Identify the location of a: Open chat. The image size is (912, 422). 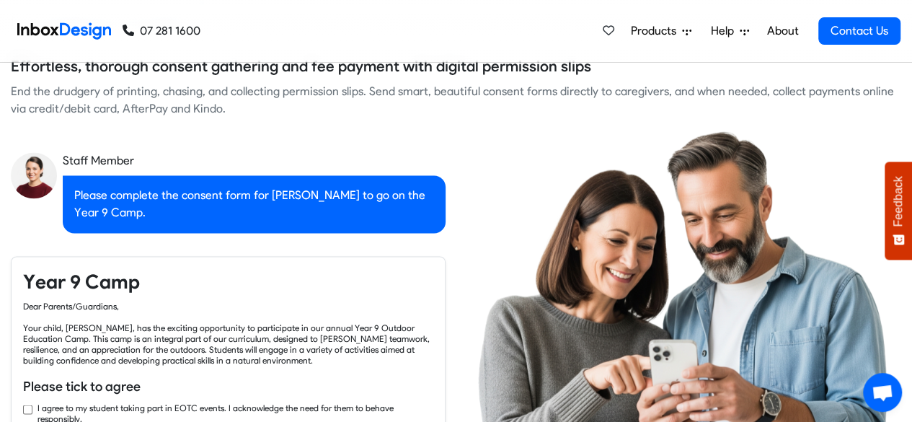
(883, 392).